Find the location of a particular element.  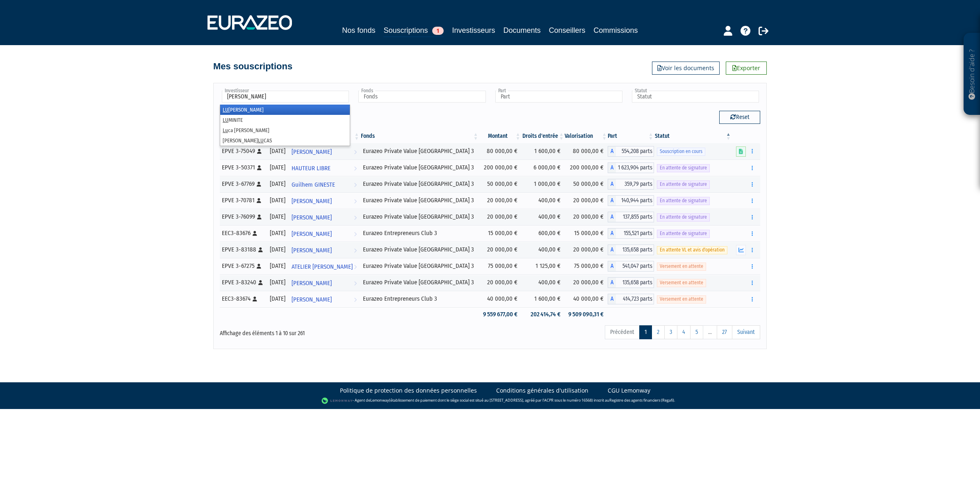

span: Guilhem GINESTE is located at coordinates (313, 185).